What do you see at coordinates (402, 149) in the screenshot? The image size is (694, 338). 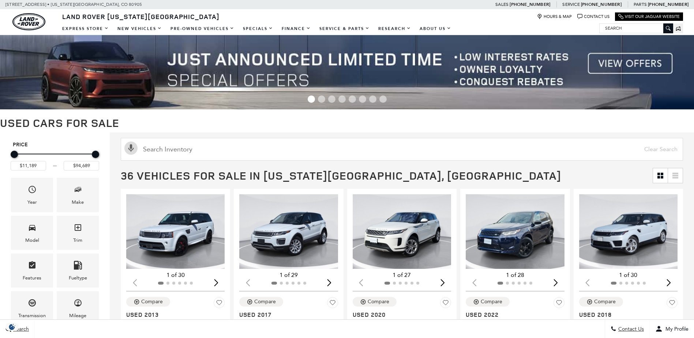 I see `input: Search Inventory` at bounding box center [402, 149].